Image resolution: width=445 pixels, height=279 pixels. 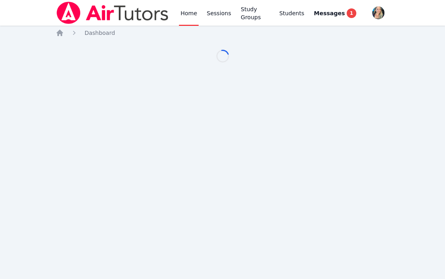 I want to click on span: 1, so click(x=352, y=13).